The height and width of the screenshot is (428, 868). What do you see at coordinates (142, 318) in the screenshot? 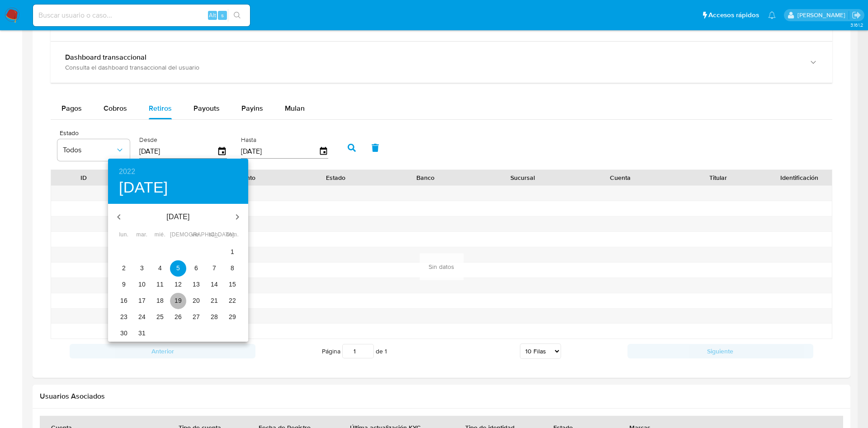
I see `button: 24` at bounding box center [142, 318].